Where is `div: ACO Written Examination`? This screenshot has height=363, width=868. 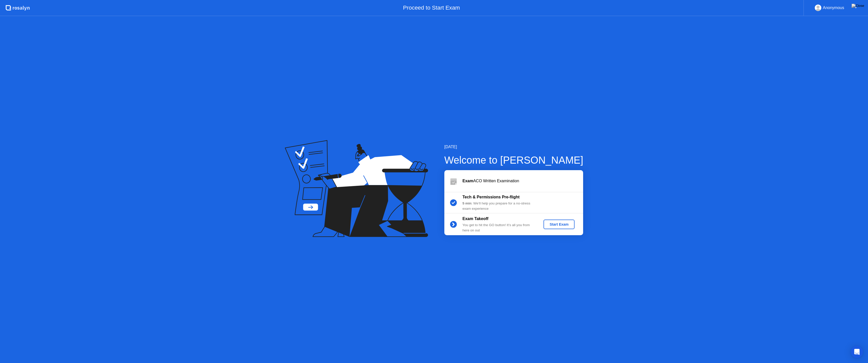 div: ACO Written Examination is located at coordinates (523, 181).